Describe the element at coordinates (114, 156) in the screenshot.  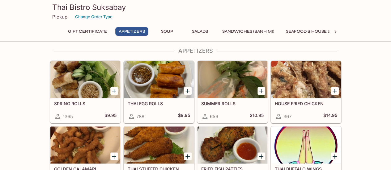
I see `button: Add GOLDEN CALAMARI` at that location.